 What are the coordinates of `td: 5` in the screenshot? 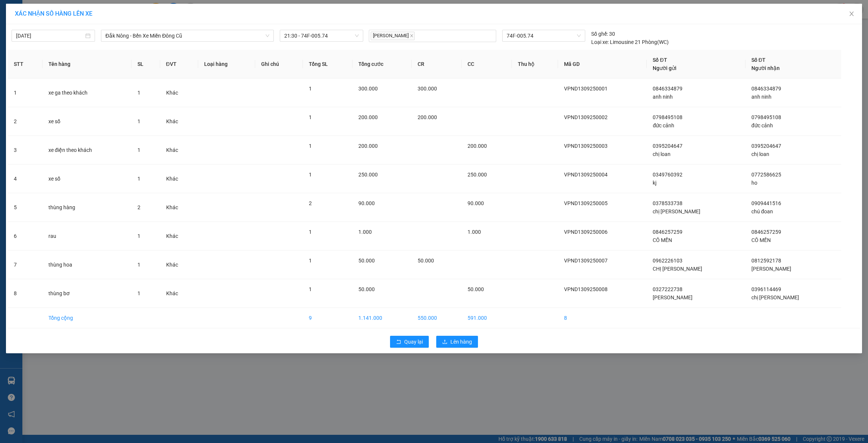 It's located at (25, 207).